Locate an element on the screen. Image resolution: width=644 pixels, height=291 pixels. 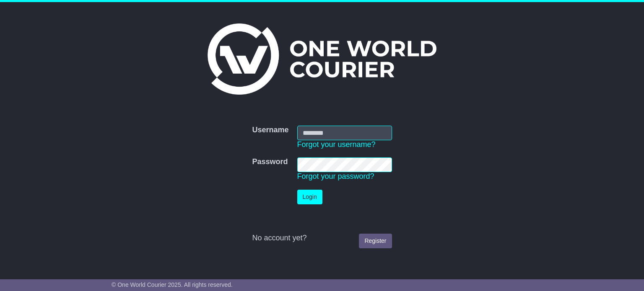
a: Forgot your username? is located at coordinates (337, 144).